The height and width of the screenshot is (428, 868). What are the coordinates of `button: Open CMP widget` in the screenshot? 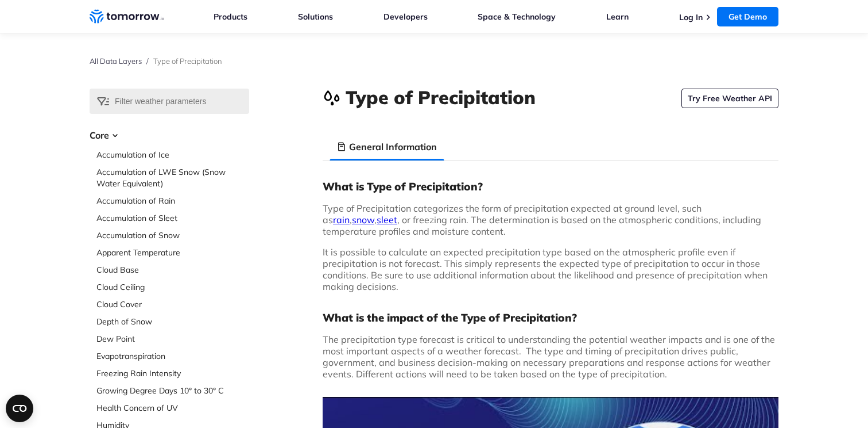 It's located at (20, 408).